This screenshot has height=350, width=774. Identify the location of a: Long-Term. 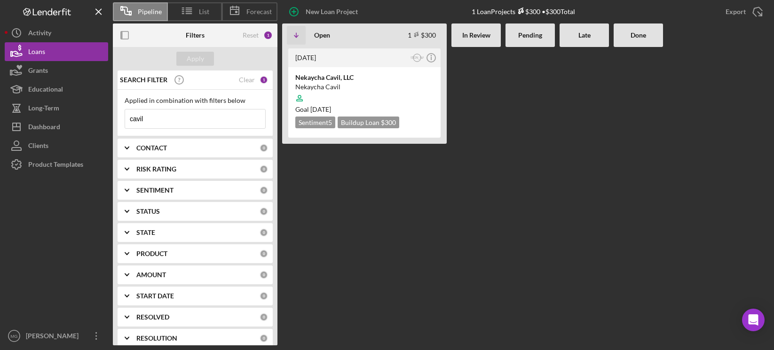
(56, 108).